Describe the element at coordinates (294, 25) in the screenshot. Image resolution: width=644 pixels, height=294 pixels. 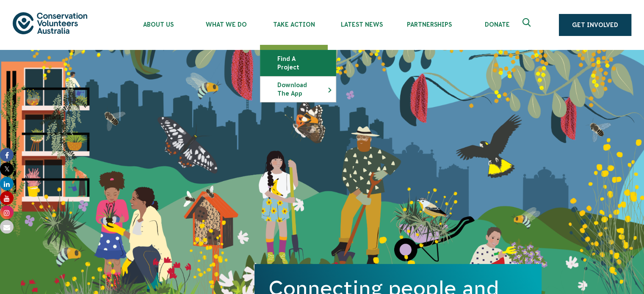
I see `span: Take Action` at that location.